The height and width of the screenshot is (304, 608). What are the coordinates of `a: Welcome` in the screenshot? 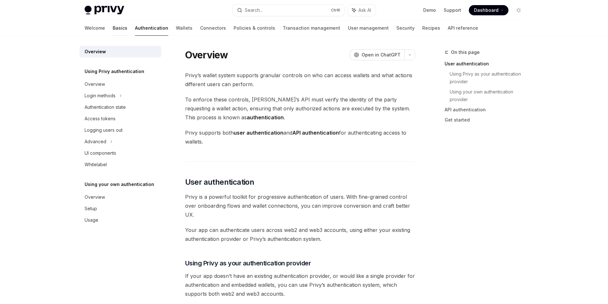 It's located at (95, 28).